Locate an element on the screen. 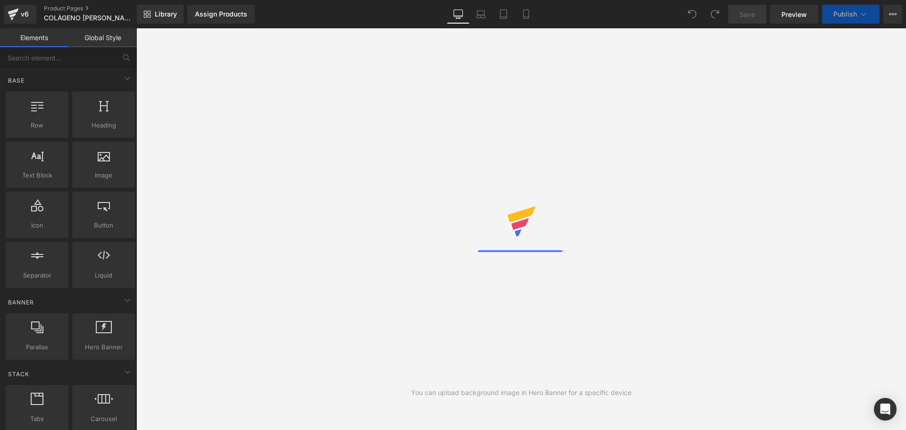  div: You can upload background image in Hero Banner for a specific device is located at coordinates (521, 393).